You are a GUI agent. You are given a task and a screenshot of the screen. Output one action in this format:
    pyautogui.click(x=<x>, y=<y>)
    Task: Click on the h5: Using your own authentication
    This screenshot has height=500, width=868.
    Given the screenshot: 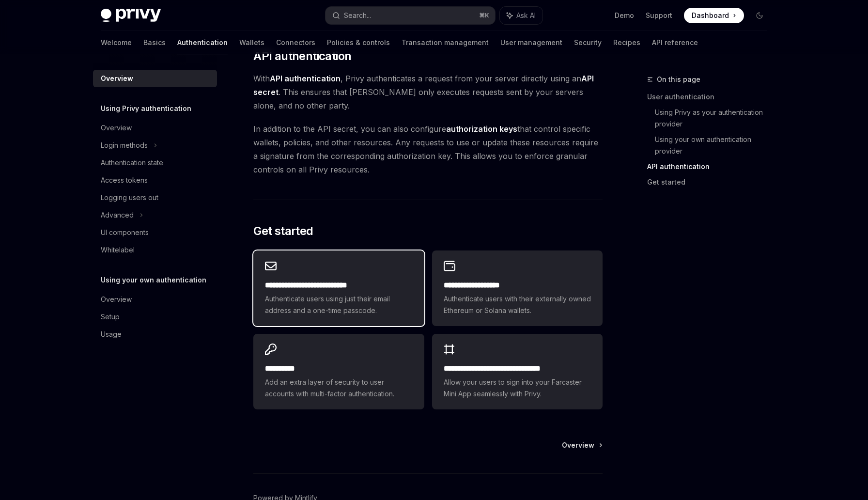 What is the action you would take?
    pyautogui.click(x=154, y=281)
    